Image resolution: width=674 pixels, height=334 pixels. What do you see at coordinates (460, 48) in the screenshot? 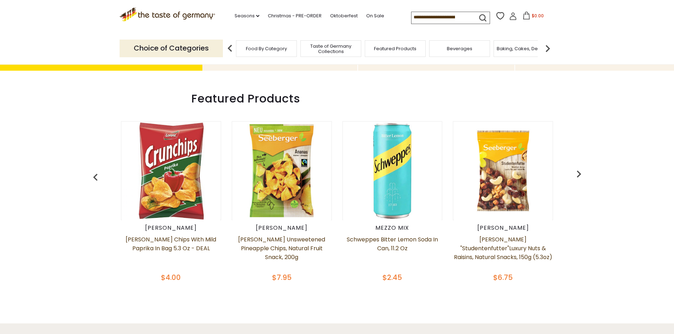
I see `span: Beverages` at bounding box center [460, 48].